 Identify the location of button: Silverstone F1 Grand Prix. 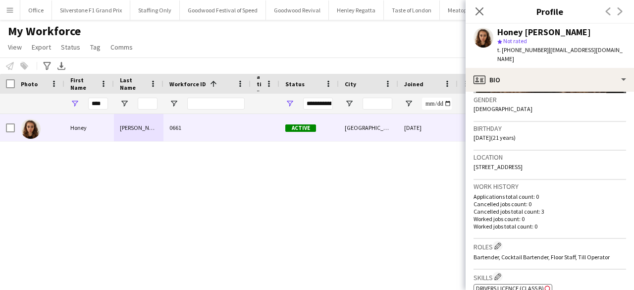
(91, 10).